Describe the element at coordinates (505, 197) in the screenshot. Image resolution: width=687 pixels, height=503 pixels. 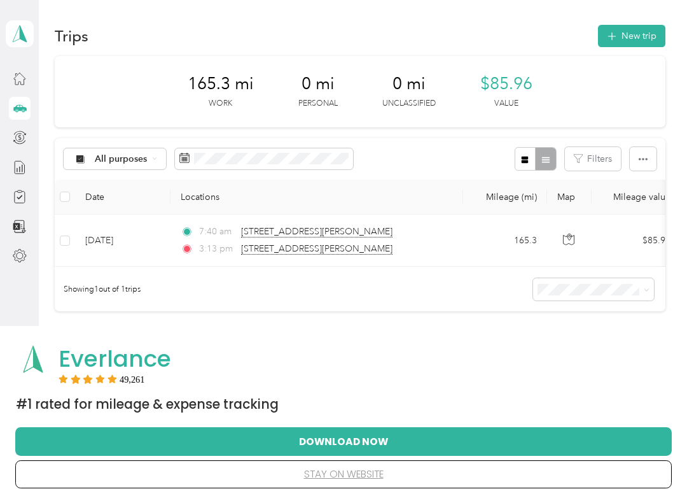
I see `th: Mileage (mi)` at that location.